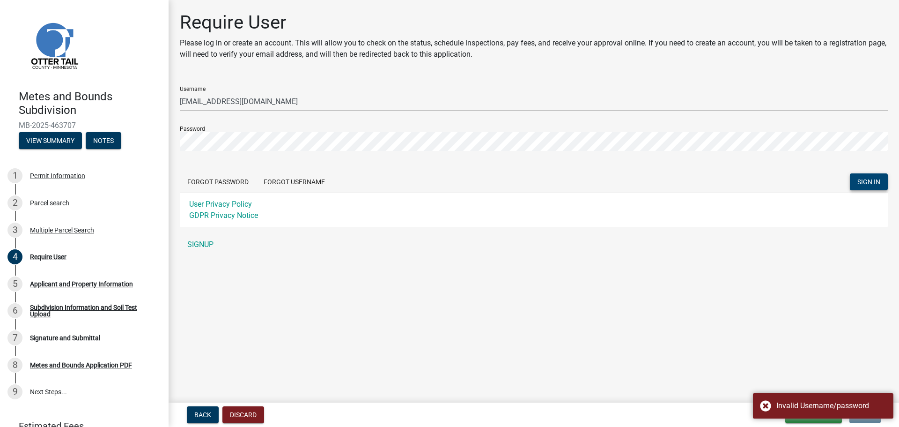  Describe the element at coordinates (15, 230) in the screenshot. I see `div: 3` at that location.